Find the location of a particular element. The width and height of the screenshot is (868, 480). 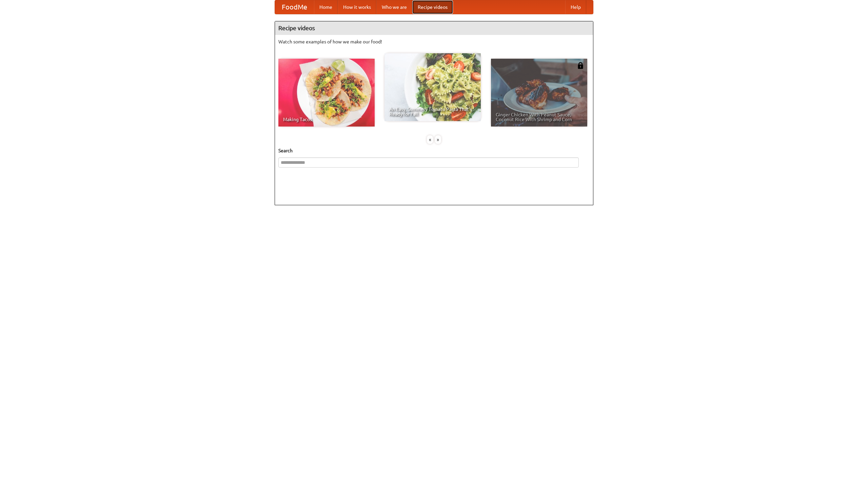

h4: Recipe videos is located at coordinates (434, 28).